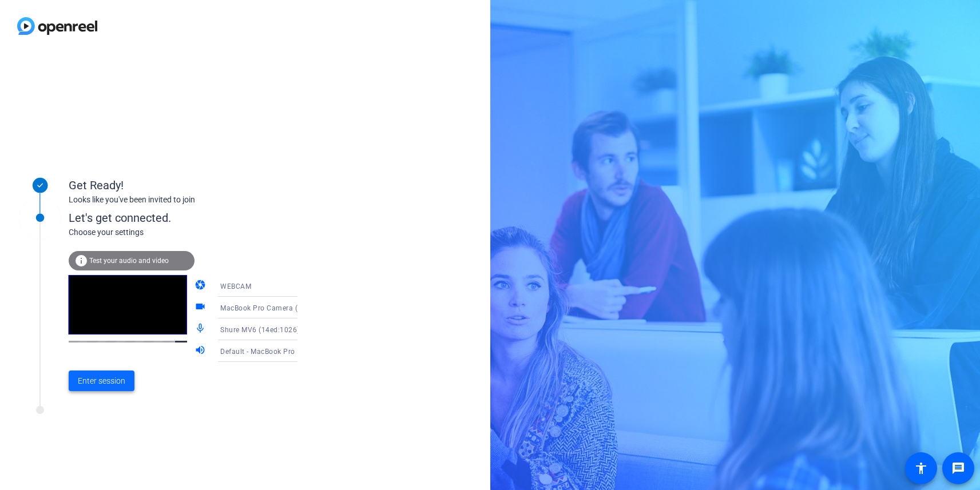 The width and height of the screenshot is (980, 490). I want to click on mat-icon: videocam, so click(202, 308).